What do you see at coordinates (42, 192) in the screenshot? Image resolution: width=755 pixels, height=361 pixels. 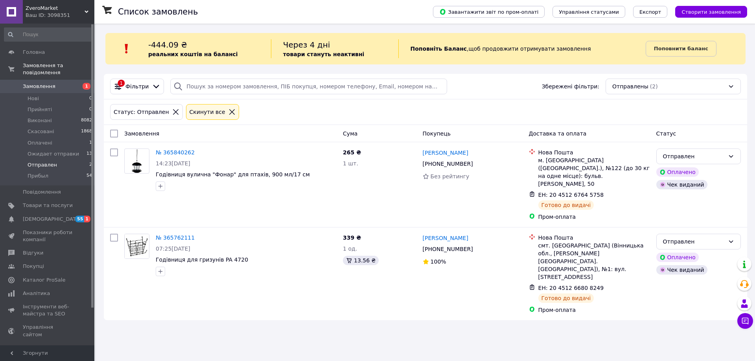 I see `span: Повідомлення` at bounding box center [42, 192].